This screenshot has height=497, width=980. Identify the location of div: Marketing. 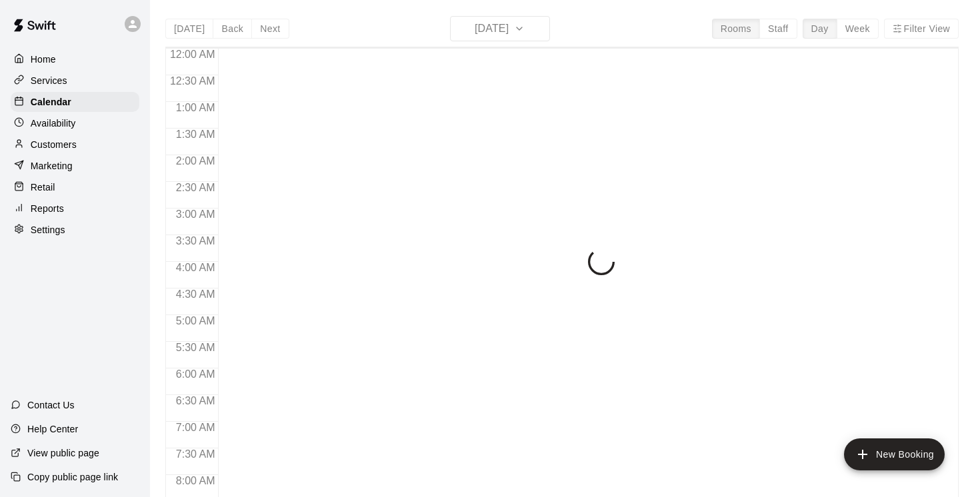
(75, 166).